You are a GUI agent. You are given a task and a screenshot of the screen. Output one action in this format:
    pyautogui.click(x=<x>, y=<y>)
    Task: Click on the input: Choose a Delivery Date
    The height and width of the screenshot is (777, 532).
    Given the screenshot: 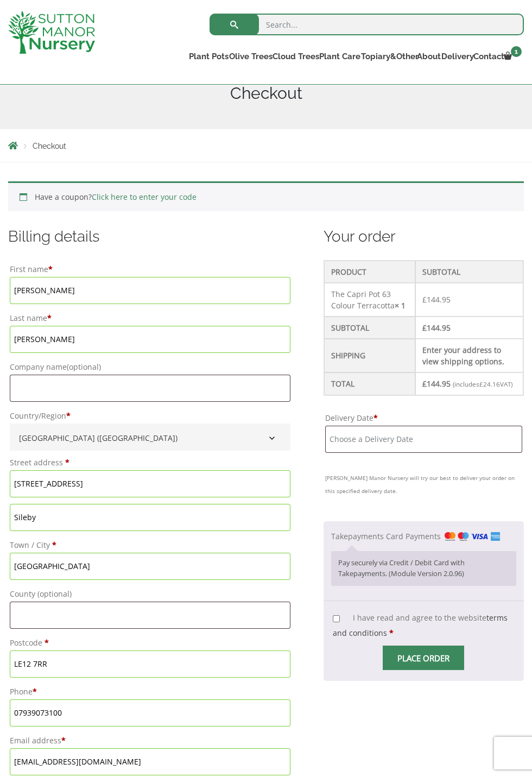 What is the action you would take?
    pyautogui.click(x=423, y=439)
    